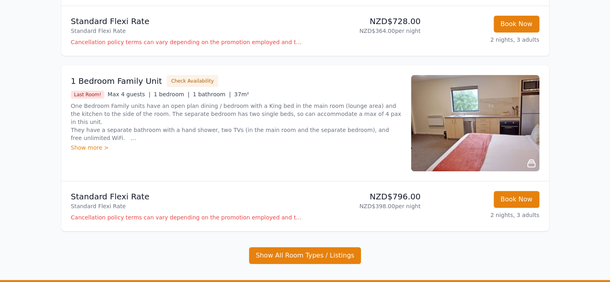  Describe the element at coordinates (365, 31) in the screenshot. I see `p: NZD$364.00 per night` at that location.